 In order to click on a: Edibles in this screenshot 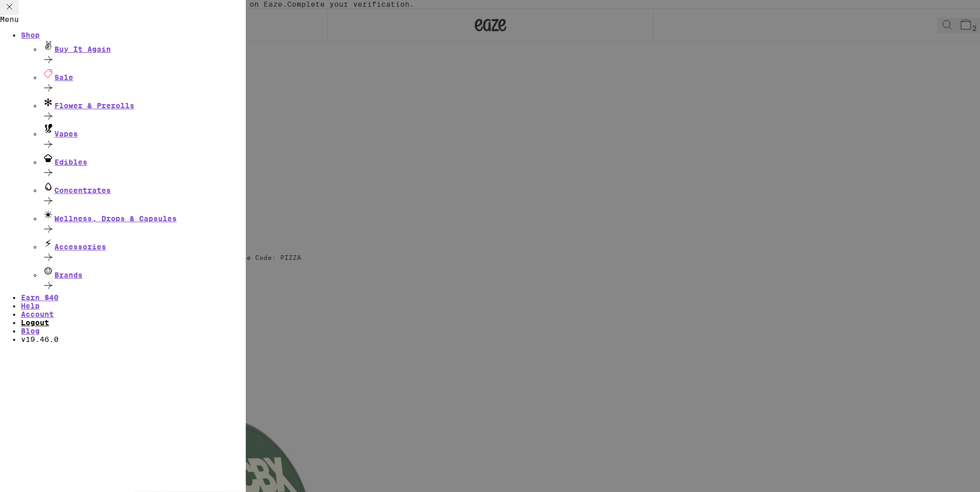, I will do `click(144, 166)`.